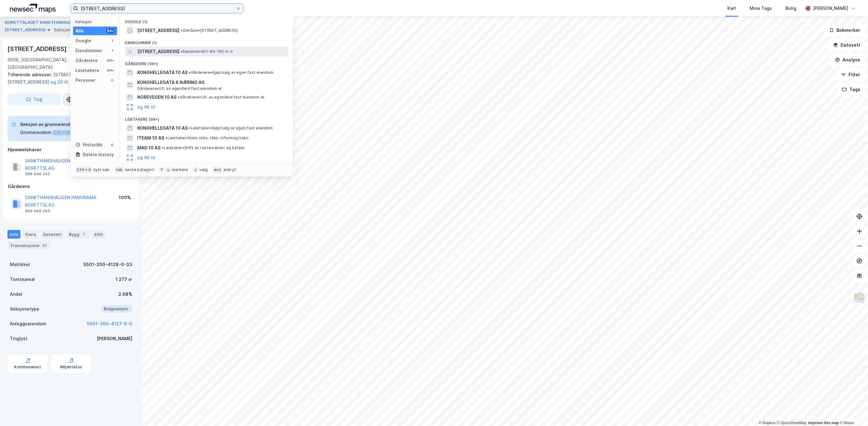  What do you see at coordinates (71, 150) in the screenshot?
I see `div: Hjemmelshaver` at bounding box center [71, 150].